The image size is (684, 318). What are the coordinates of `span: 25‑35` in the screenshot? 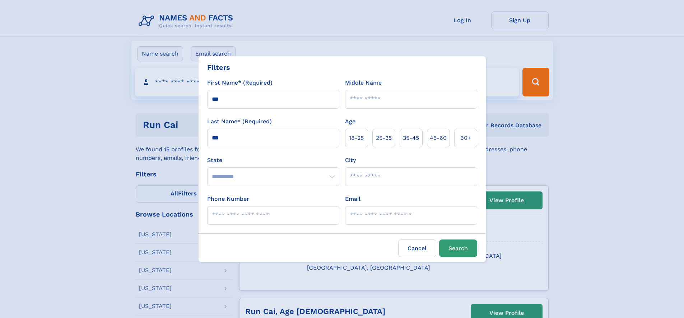 It's located at (384, 138).